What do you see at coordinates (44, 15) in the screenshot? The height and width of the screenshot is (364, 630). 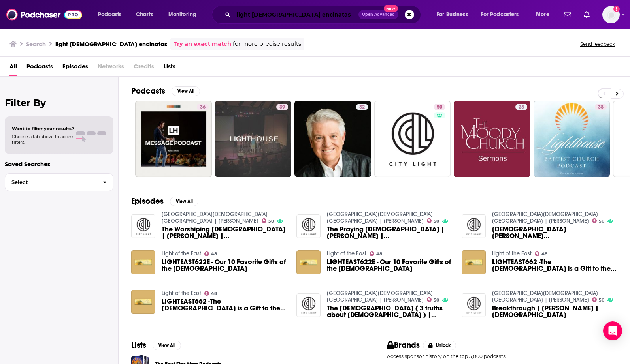 I see `a: Podchaser - Follow, Share and Rate Podcasts` at bounding box center [44, 15].